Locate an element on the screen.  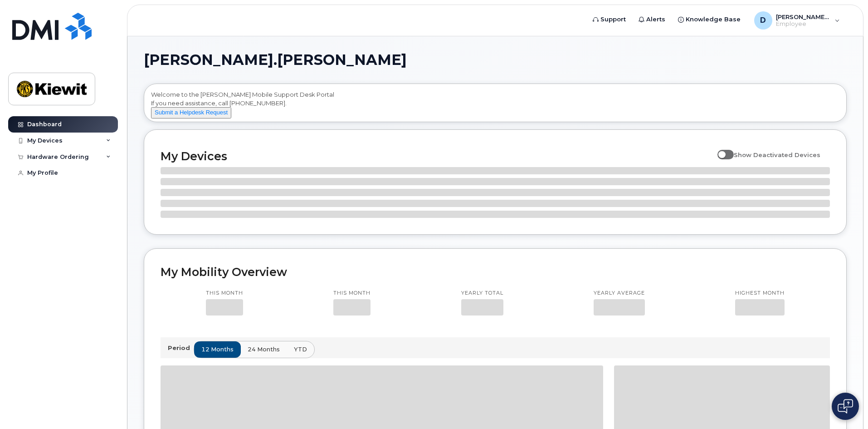
h2: My Devices is located at coordinates (437, 156).